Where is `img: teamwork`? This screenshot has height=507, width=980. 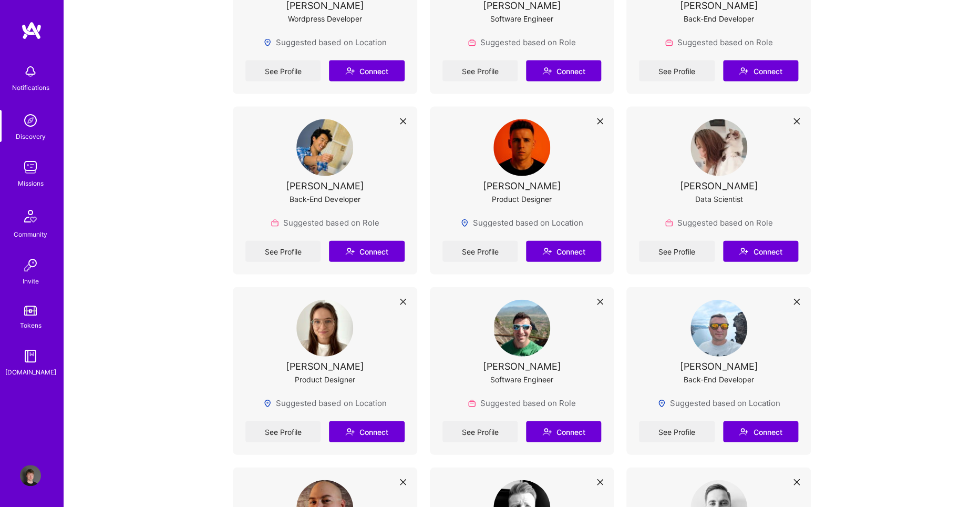
img: teamwork is located at coordinates (31, 167).